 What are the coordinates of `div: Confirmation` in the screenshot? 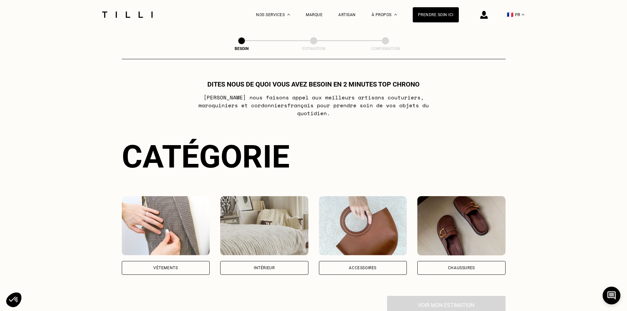 It's located at (386, 49).